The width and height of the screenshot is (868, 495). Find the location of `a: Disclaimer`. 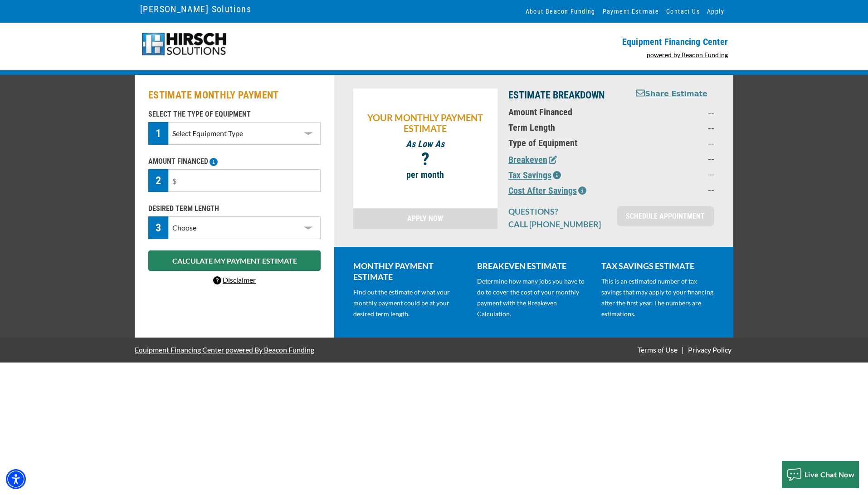

a: Disclaimer is located at coordinates (234, 279).